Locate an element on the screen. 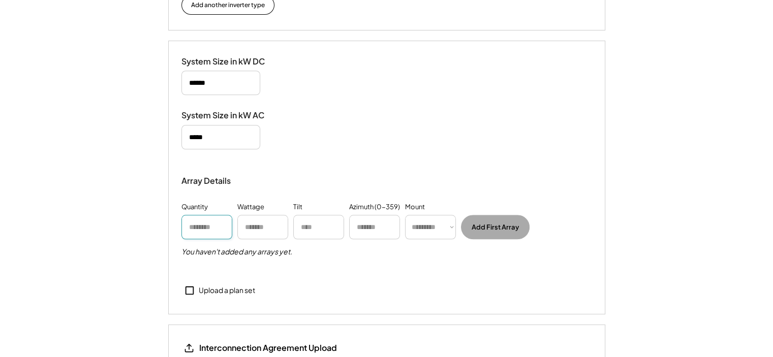 The height and width of the screenshot is (357, 773). div: System Size in kW DC is located at coordinates (232, 61).